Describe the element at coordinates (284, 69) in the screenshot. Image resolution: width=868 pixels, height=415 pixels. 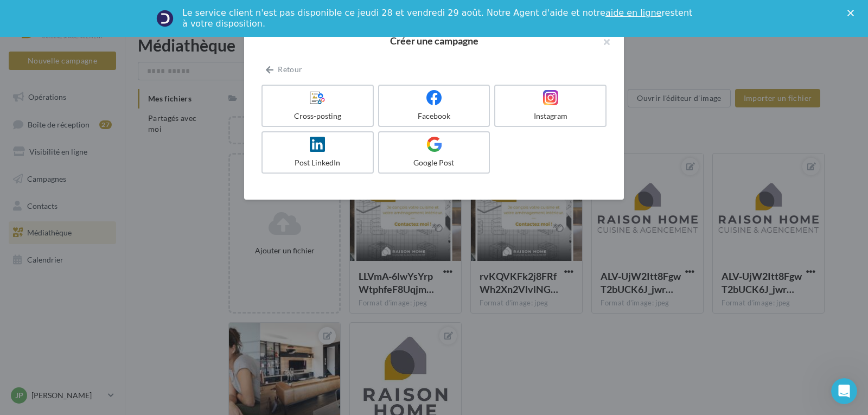
I see `button: Retour` at that location.